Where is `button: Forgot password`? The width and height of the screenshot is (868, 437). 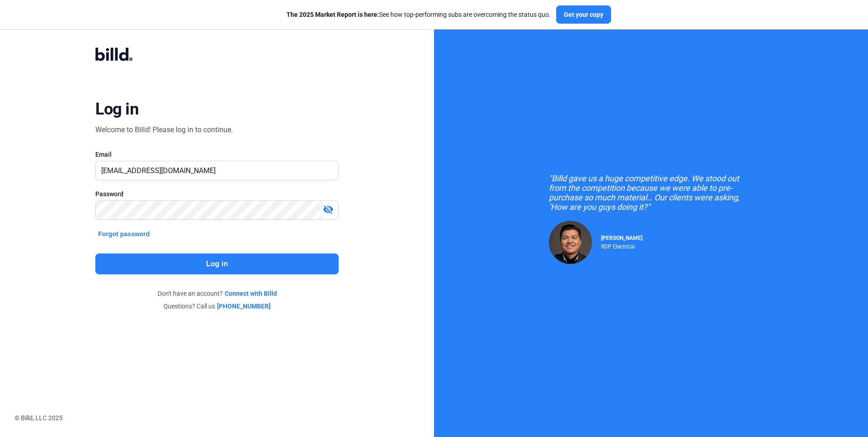 button: Forgot password is located at coordinates (124, 234).